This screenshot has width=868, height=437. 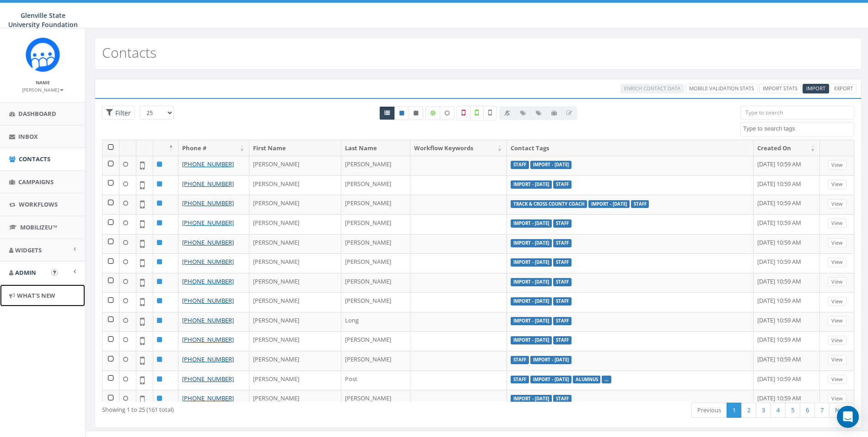 What do you see at coordinates (28, 136) in the screenshot?
I see `span: Inbox` at bounding box center [28, 136].